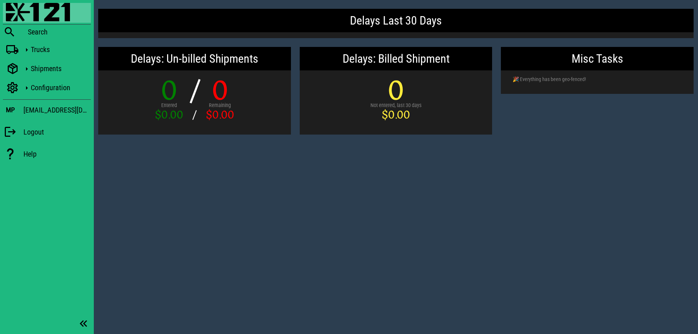 Image resolution: width=698 pixels, height=334 pixels. What do you see at coordinates (10, 110) in the screenshot?
I see `h3: MP` at bounding box center [10, 110].